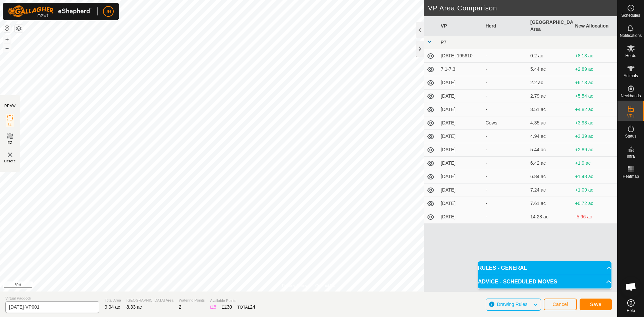 This screenshot has width=644, height=317. Describe the element at coordinates (294, 286) in the screenshot. I see `a: Privacy Policy` at that location.